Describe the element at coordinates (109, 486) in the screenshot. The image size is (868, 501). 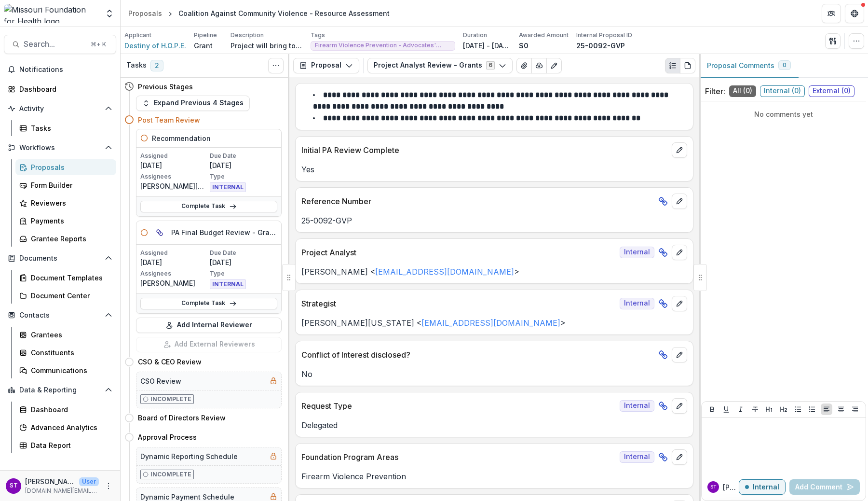
I see `button: More` at that location.